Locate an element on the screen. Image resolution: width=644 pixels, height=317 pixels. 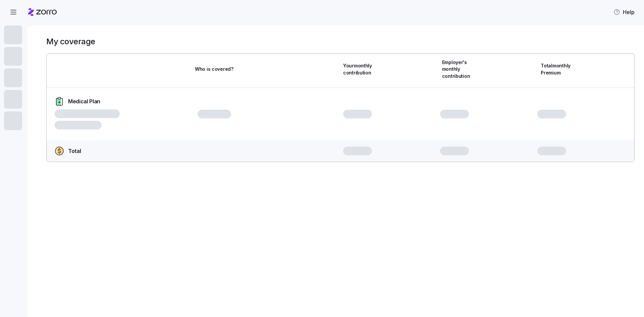
span: Employer's monthly contribution is located at coordinates (464, 69).